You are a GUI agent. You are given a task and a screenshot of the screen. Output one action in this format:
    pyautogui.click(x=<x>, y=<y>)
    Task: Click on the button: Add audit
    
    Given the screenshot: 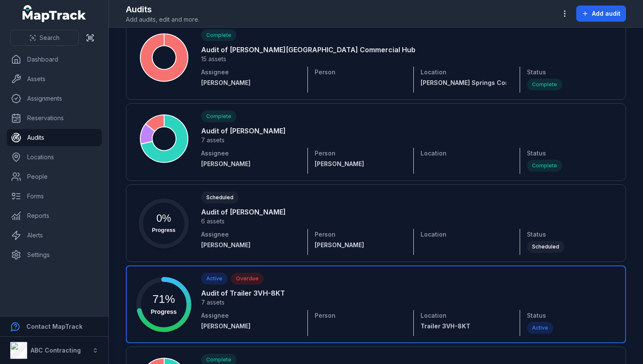 What is the action you would take?
    pyautogui.click(x=601, y=14)
    